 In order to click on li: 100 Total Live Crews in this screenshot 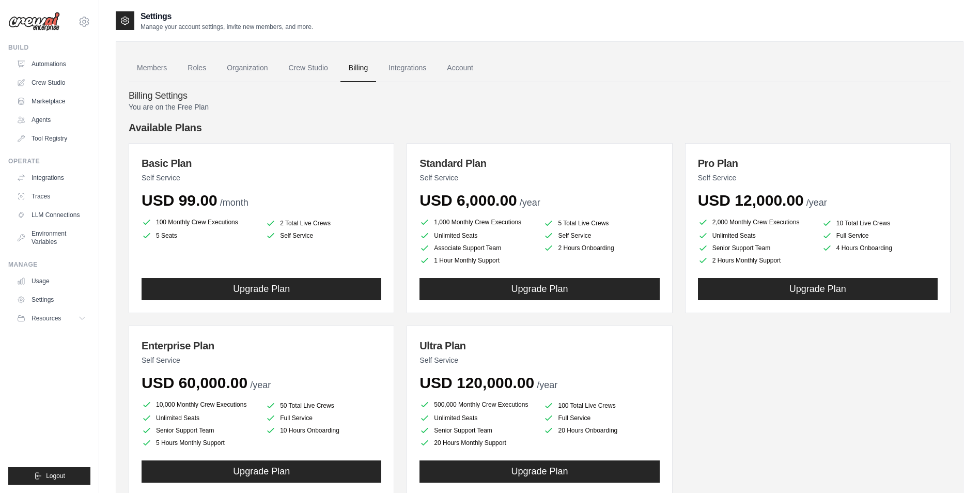, I will do `click(602, 405)`.